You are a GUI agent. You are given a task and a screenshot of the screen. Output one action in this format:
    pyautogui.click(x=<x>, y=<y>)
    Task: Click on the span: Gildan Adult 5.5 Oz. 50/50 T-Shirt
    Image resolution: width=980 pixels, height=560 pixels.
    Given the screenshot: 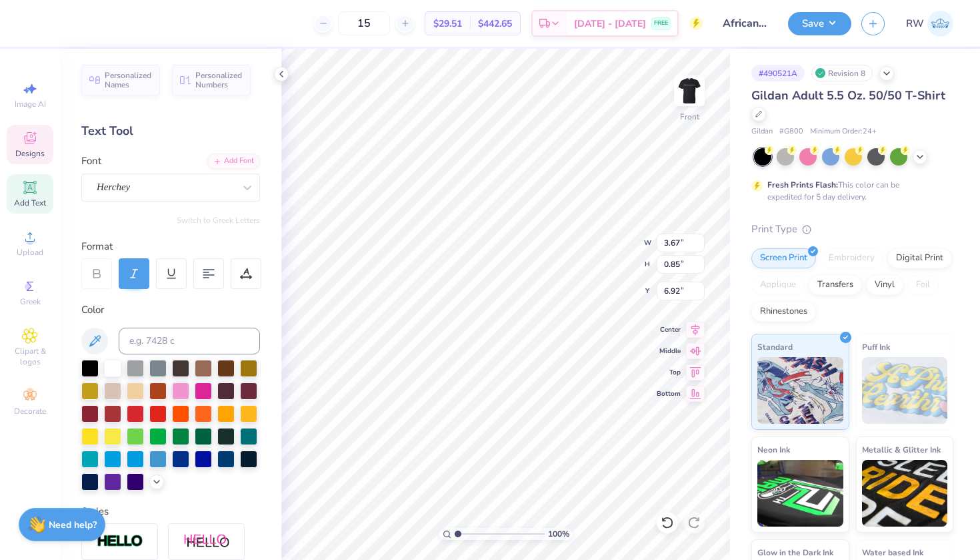 What is the action you would take?
    pyautogui.click(x=848, y=95)
    